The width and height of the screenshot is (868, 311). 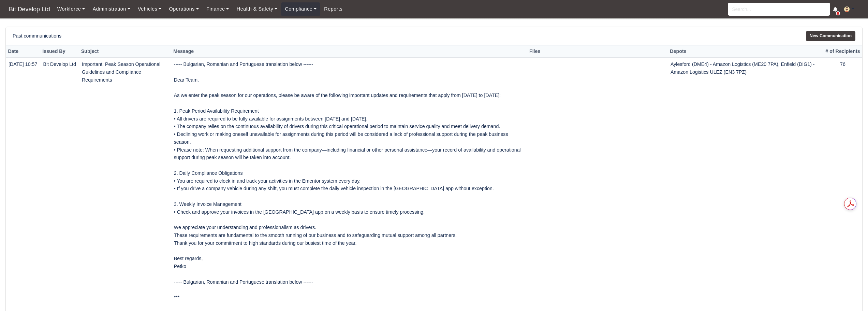 What do you see at coordinates (23, 51) in the screenshot?
I see `th: Date` at bounding box center [23, 51].